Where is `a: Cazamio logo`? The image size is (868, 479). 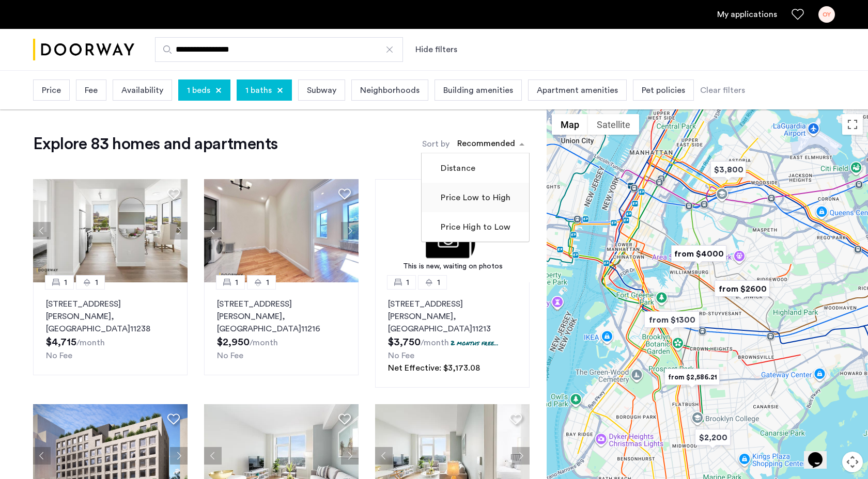 a: Cazamio logo is located at coordinates (84, 50).